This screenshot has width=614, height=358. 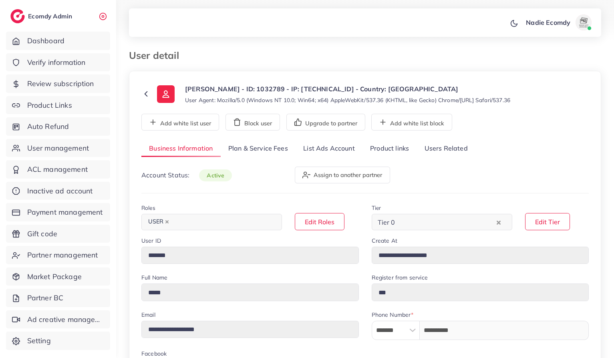 What do you see at coordinates (181, 149) in the screenshot?
I see `a: Business Information` at bounding box center [181, 149].